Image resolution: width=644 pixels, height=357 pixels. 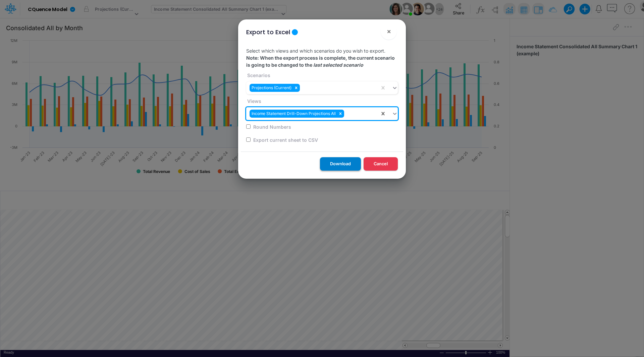 What do you see at coordinates (340, 164) in the screenshot?
I see `button: Download` at bounding box center [340, 164].